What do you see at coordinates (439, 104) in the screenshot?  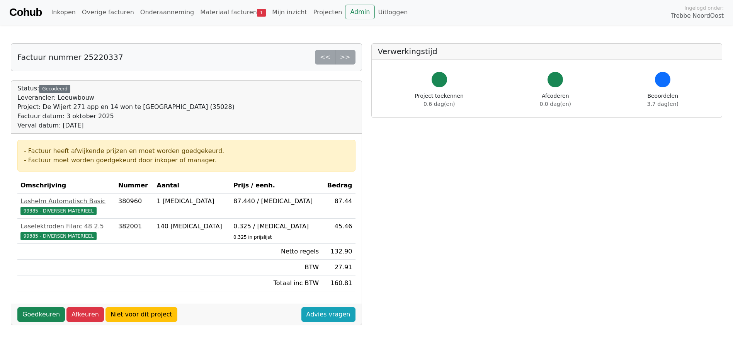 I see `span: 0.6 dag(en)` at bounding box center [439, 104].